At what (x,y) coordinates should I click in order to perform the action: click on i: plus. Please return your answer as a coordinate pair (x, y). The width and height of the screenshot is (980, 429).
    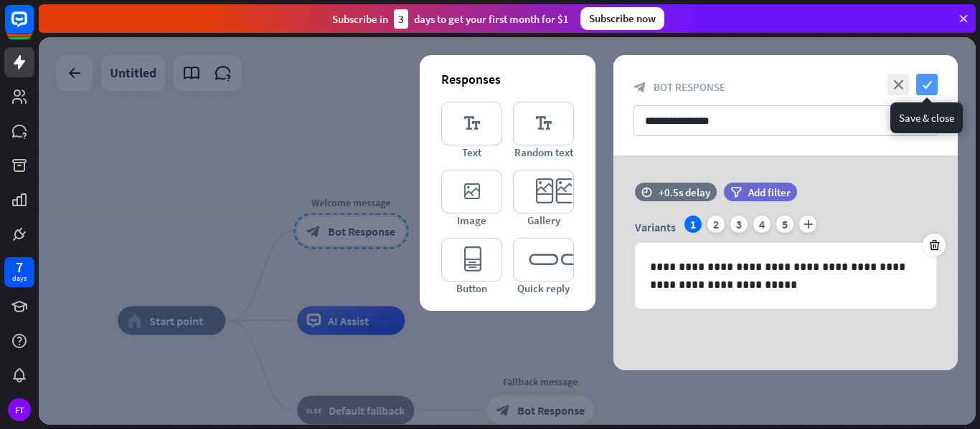
    Looking at the image, I should click on (808, 224).